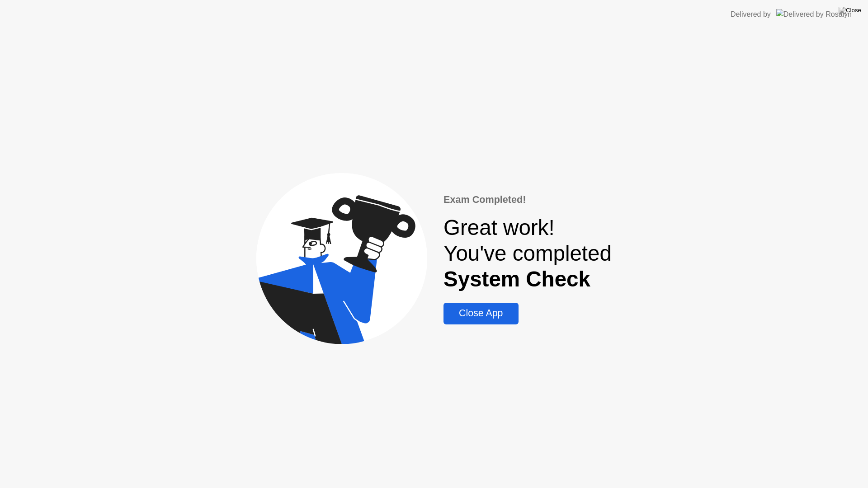  I want to click on img: Delivered by Rosalyn, so click(813, 14).